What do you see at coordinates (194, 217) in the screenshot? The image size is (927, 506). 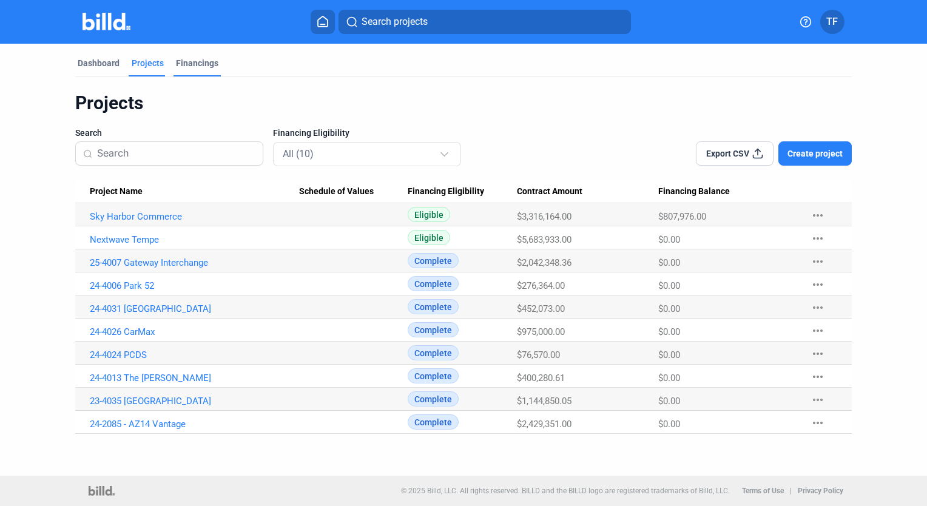 I see `a: Sky Harbor Commerce` at bounding box center [194, 217].